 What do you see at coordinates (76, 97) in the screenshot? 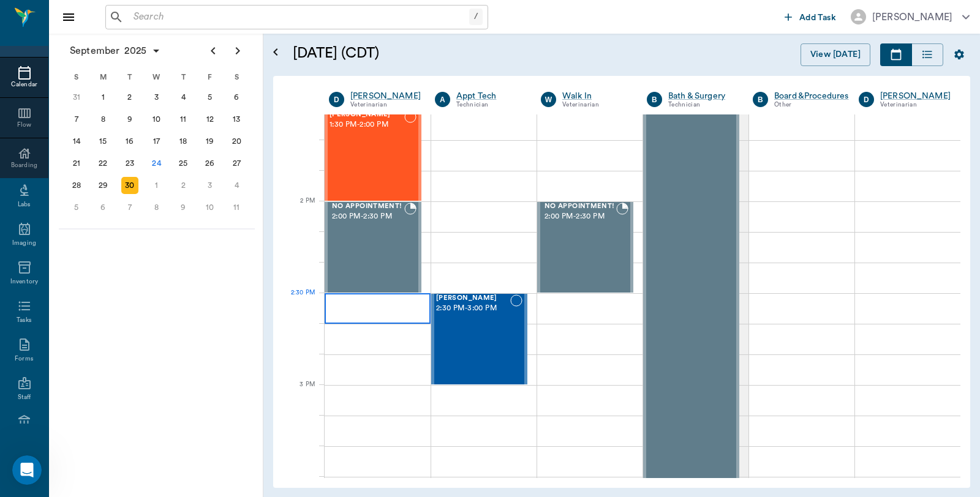
I see `div: Sunday, August 31, 2025` at bounding box center [76, 97].